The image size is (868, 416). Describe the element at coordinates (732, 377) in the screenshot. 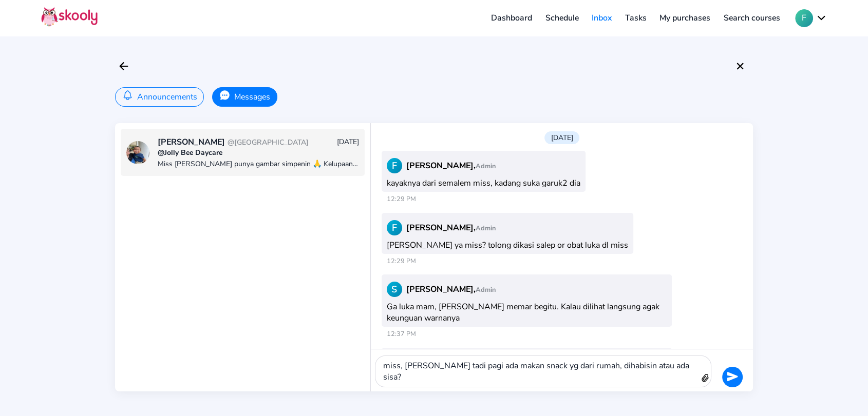

I see `ion-icon: send` at that location.